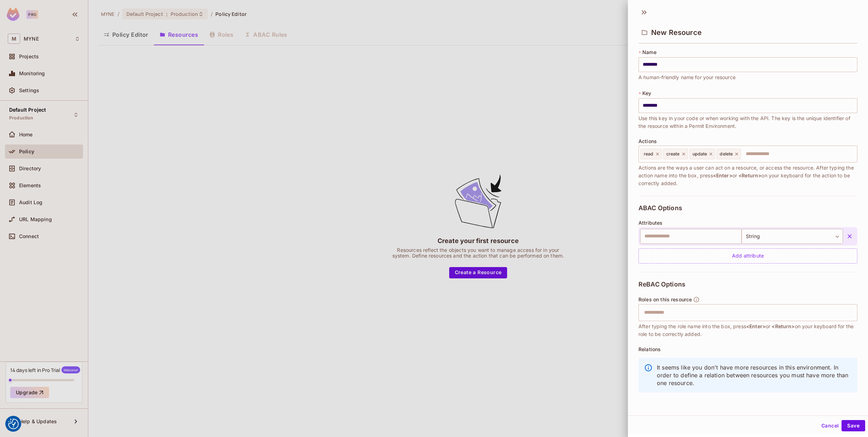  I want to click on button: Consent Preferences, so click(14, 424).